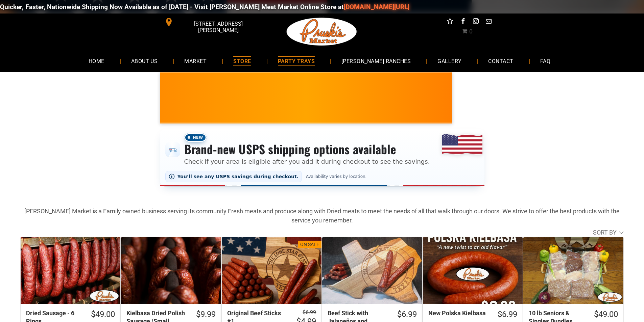 The height and width of the screenshot is (322, 644). I want to click on a: facebook, so click(462, 22).